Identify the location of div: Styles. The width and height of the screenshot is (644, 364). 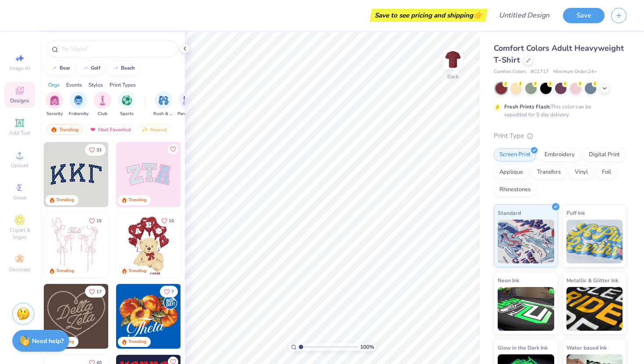
(96, 85).